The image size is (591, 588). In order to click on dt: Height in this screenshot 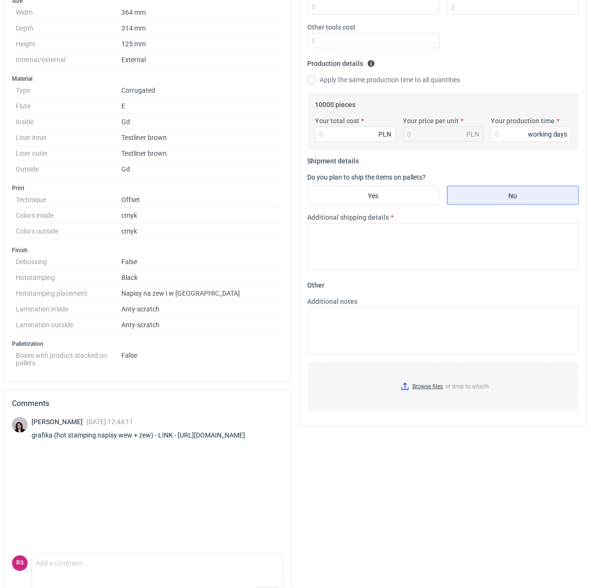, I will do `click(68, 44)`.